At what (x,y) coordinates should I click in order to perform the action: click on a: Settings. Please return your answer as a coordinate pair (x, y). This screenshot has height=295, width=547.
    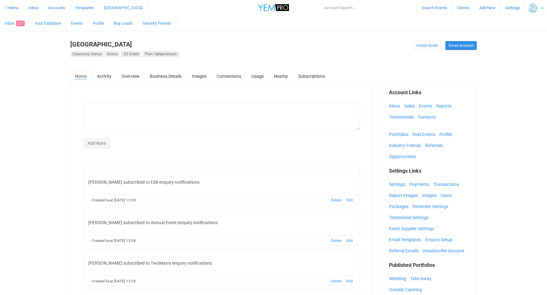
    Looking at the image, I should click on (399, 185).